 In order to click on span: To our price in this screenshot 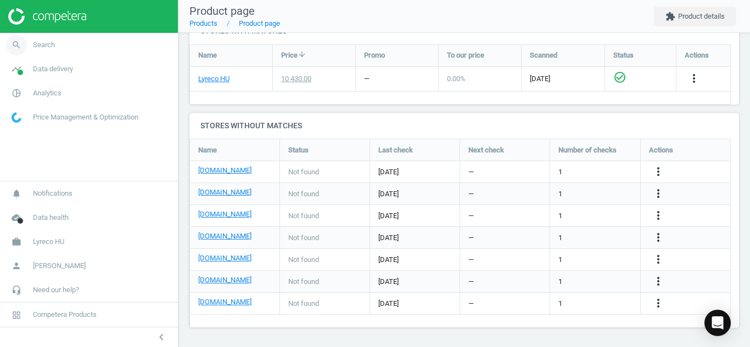, I will do `click(465, 55)`.